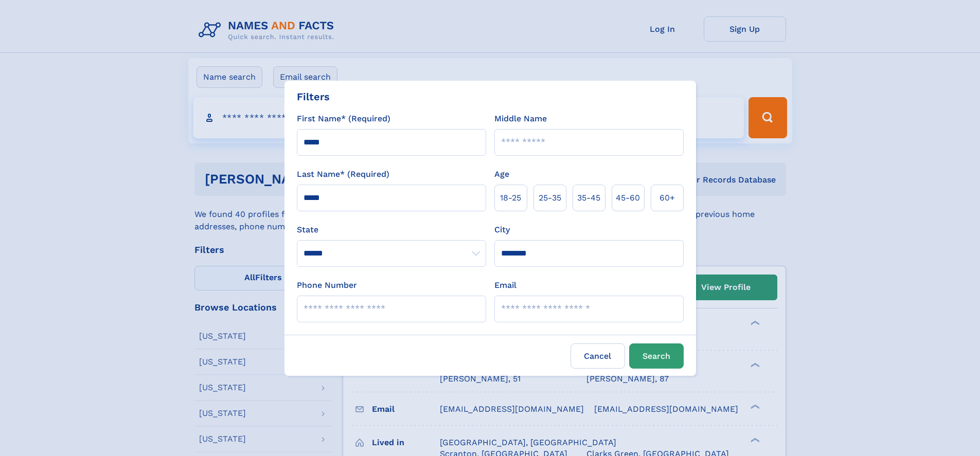  Describe the element at coordinates (550, 198) in the screenshot. I see `span: 25‑35` at that location.